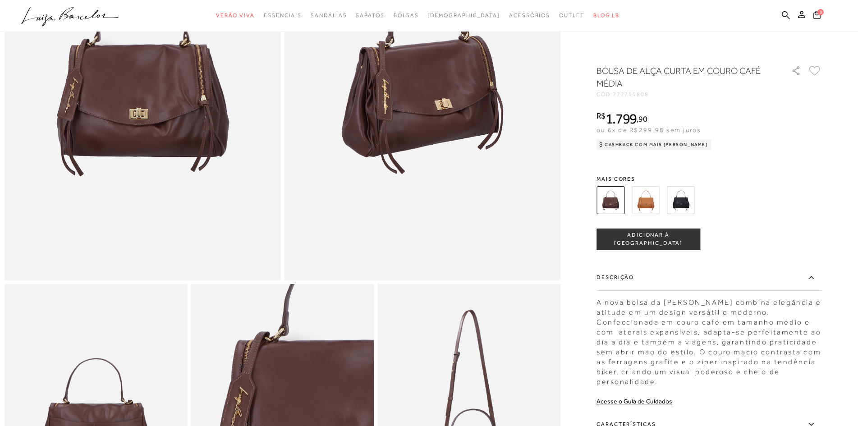 The image size is (858, 426). Describe the element at coordinates (634, 401) in the screenshot. I see `a: Acesse o Guia de Cuidados` at that location.